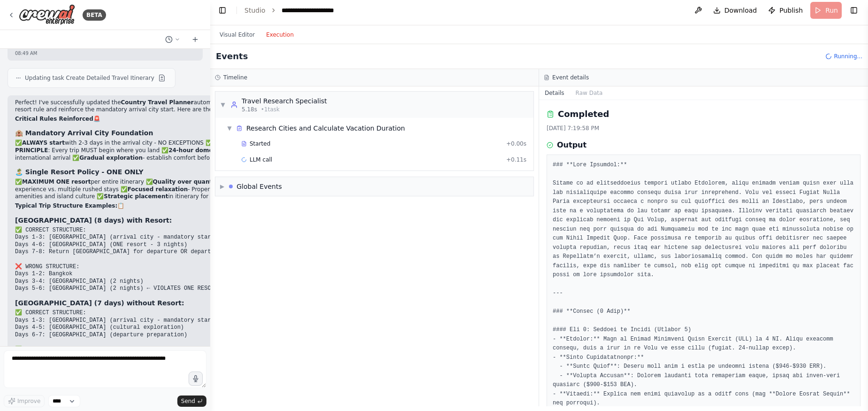 The width and height of the screenshot is (868, 411). What do you see at coordinates (854, 11) in the screenshot?
I see `button: Show right sidebar` at bounding box center [854, 11].